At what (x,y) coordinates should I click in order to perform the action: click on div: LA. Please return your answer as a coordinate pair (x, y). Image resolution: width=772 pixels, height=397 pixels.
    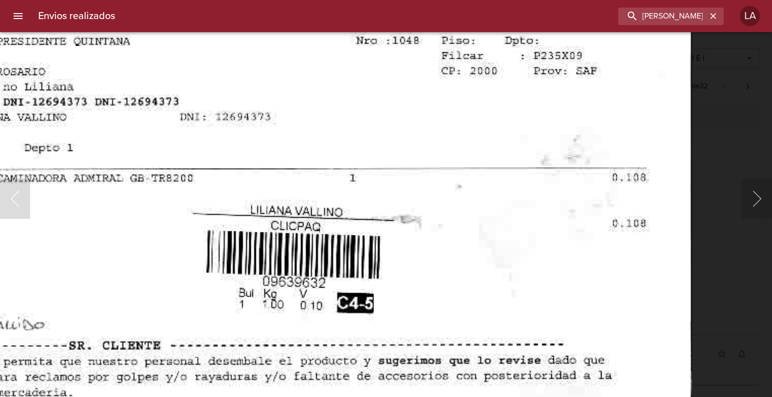
    Looking at the image, I should click on (750, 16).